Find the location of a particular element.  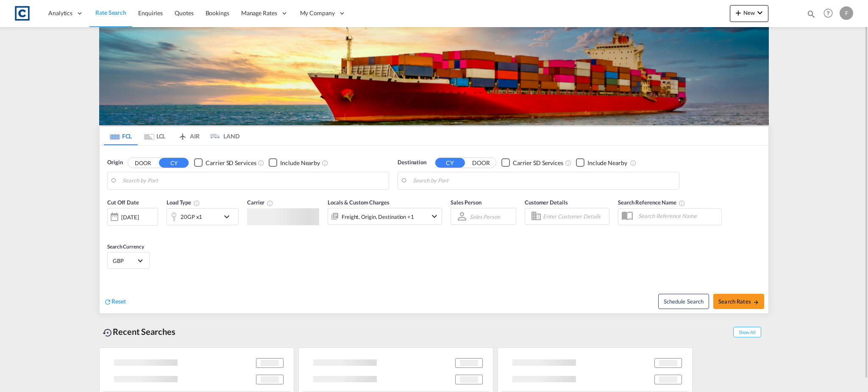

div: F is located at coordinates (846, 13).